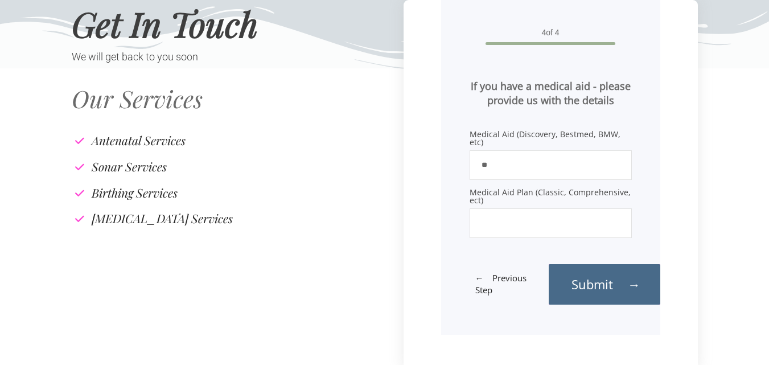 The width and height of the screenshot is (769, 365). What do you see at coordinates (550, 165) in the screenshot?
I see `input: Medical Aid (Discovery, Bestmed, BMW, etc)` at bounding box center [550, 165].